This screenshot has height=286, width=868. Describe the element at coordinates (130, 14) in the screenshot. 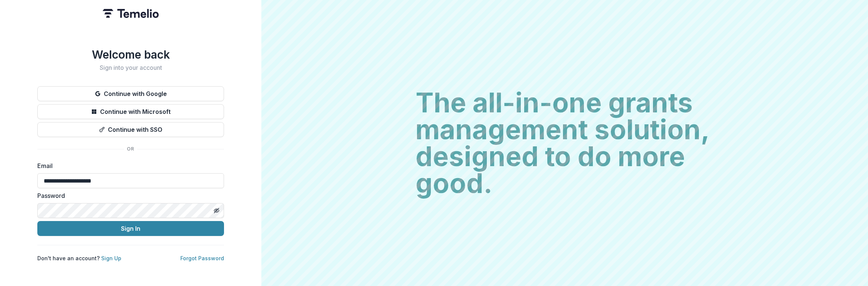

I see `img: Temelio` at that location.